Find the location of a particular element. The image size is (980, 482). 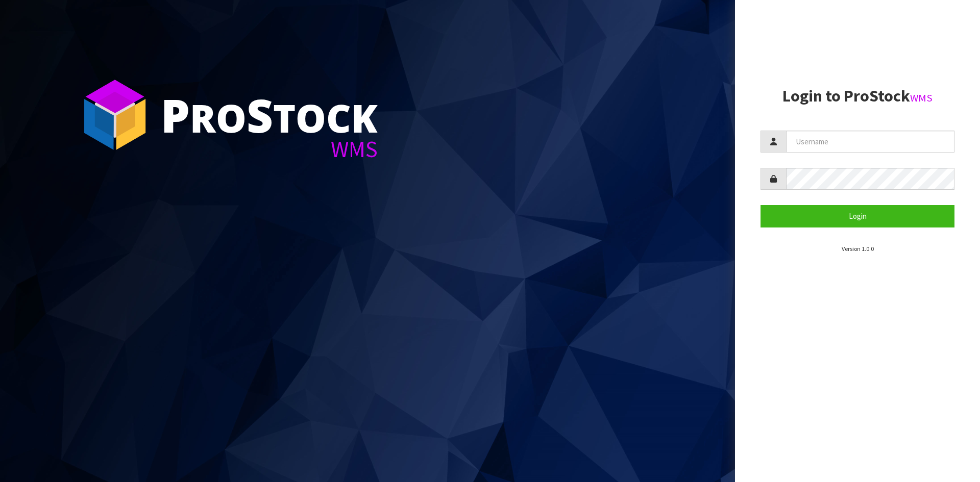

small: Version 1.0.0 is located at coordinates (858, 249).